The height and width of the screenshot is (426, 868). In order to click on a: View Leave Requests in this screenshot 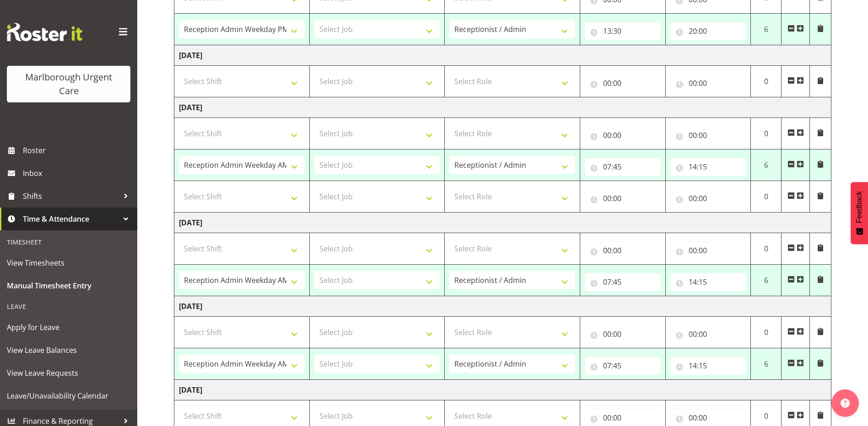, I will do `click(68, 373)`.